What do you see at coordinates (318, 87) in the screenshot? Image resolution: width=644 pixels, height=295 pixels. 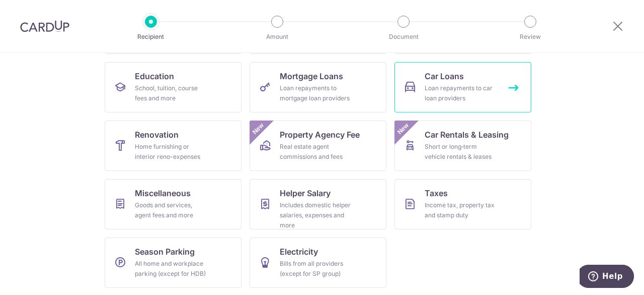 I see `a: Mortgage LoansLoan repayments to mortgage loan providers` at bounding box center [318, 87].